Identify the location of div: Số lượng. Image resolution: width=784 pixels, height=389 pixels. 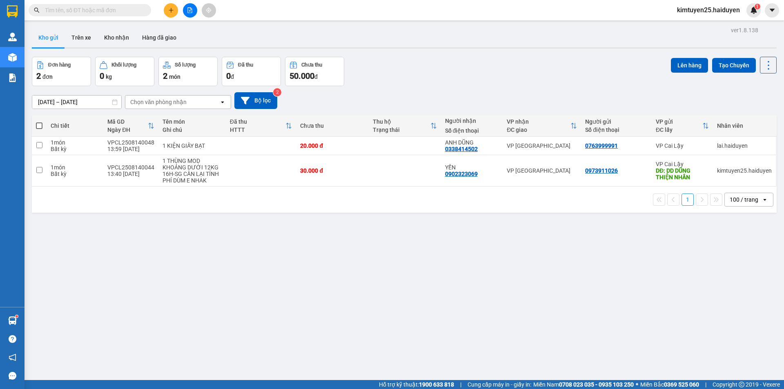
(185, 65).